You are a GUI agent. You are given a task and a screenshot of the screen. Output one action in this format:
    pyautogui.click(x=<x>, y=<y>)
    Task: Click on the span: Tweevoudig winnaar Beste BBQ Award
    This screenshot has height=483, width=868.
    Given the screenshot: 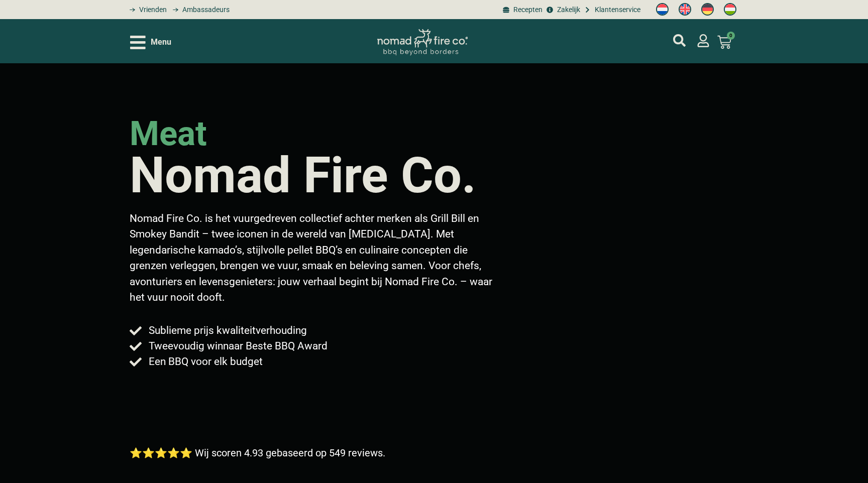 What is the action you would take?
    pyautogui.click(x=237, y=346)
    